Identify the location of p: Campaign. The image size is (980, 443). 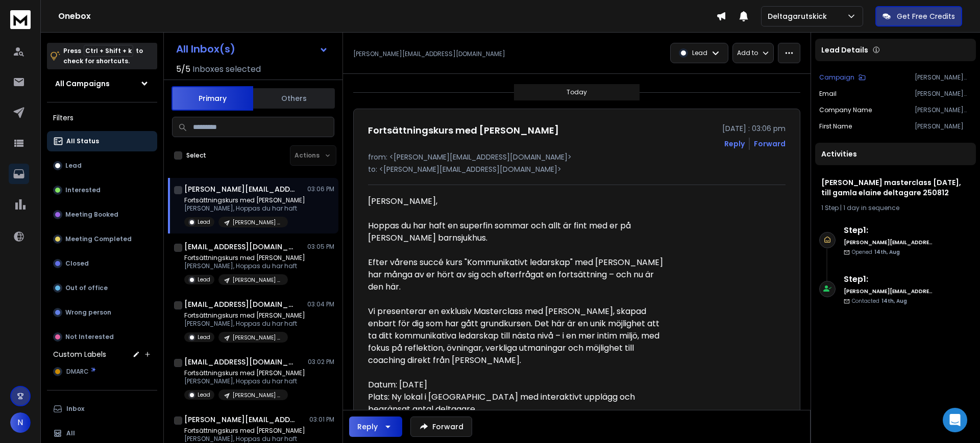
(836, 77).